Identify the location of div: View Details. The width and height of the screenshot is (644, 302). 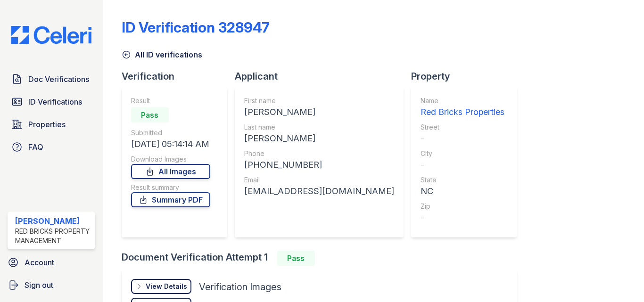
(166, 286).